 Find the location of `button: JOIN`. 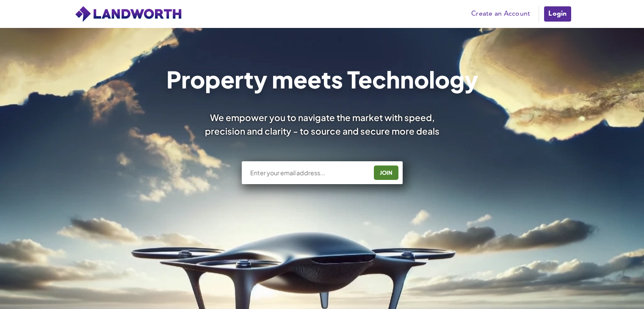

button: JOIN is located at coordinates (386, 172).